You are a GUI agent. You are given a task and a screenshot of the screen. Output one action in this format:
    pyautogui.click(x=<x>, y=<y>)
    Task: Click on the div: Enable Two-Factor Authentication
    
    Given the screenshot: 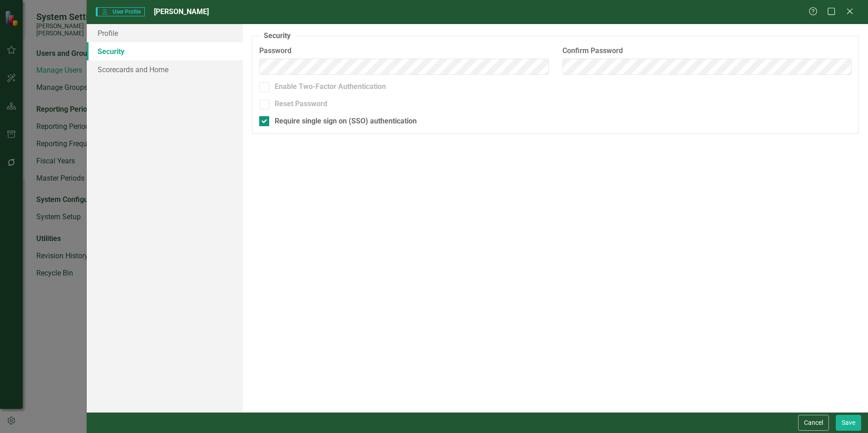 What is the action you would take?
    pyautogui.click(x=330, y=87)
    